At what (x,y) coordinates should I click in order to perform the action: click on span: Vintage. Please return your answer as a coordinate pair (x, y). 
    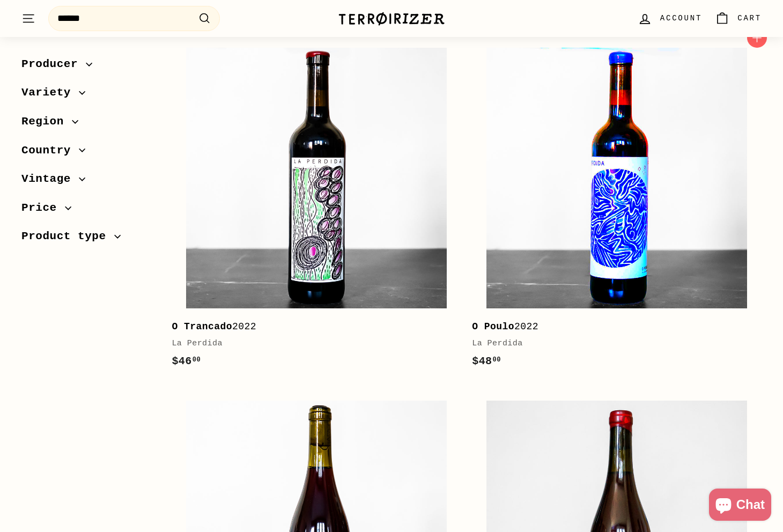
    Looking at the image, I should click on (50, 179).